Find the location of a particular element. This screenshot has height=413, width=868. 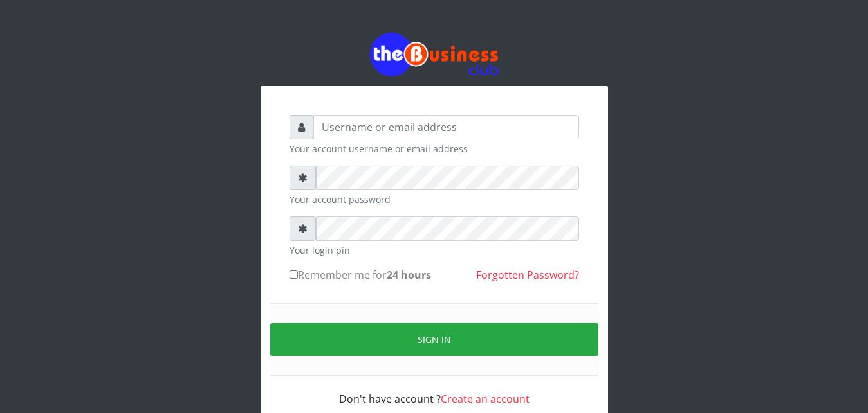

a: Forgotten Password? is located at coordinates (528, 275).